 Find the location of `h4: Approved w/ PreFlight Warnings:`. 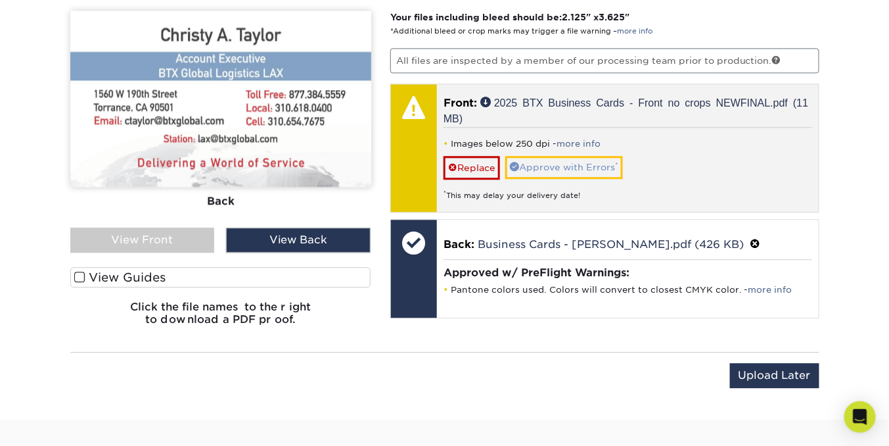

h4: Approved w/ PreFlight Warnings: is located at coordinates (628, 272).